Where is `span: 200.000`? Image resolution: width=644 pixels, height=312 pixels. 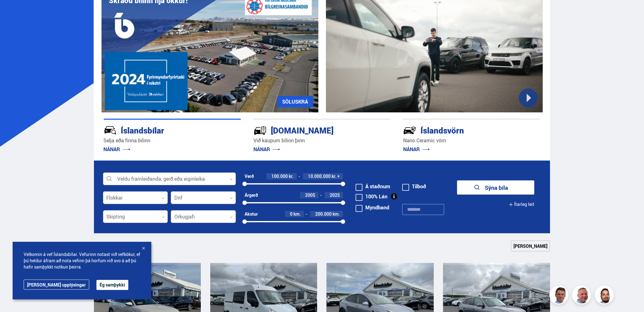 span: 200.000 is located at coordinates (323, 214).